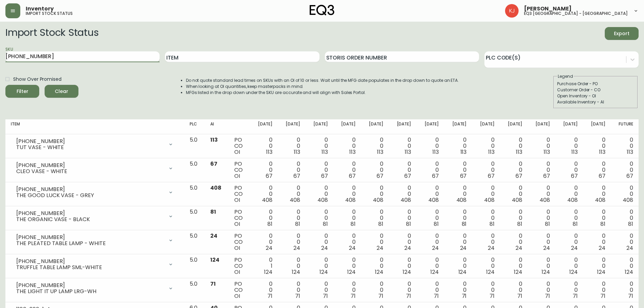  Describe the element at coordinates (596, 84) in the screenshot. I see `div: Purchase Order - PO` at that location.